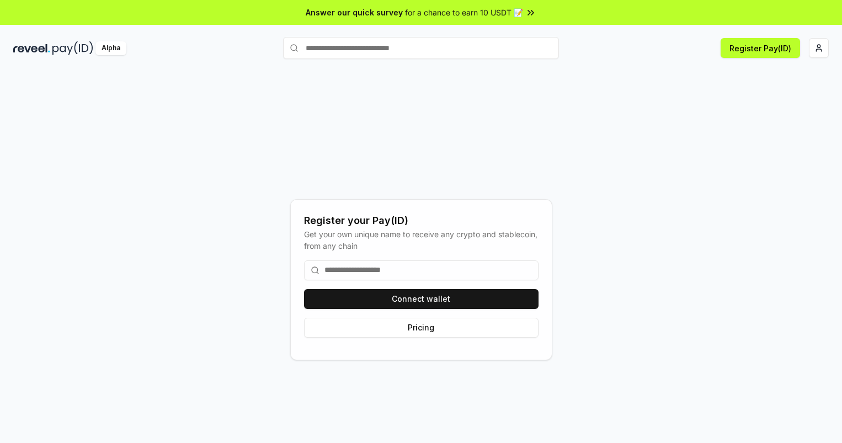 Image resolution: width=842 pixels, height=443 pixels. I want to click on span: for a chance to earn 10 USDT 📝, so click(464, 12).